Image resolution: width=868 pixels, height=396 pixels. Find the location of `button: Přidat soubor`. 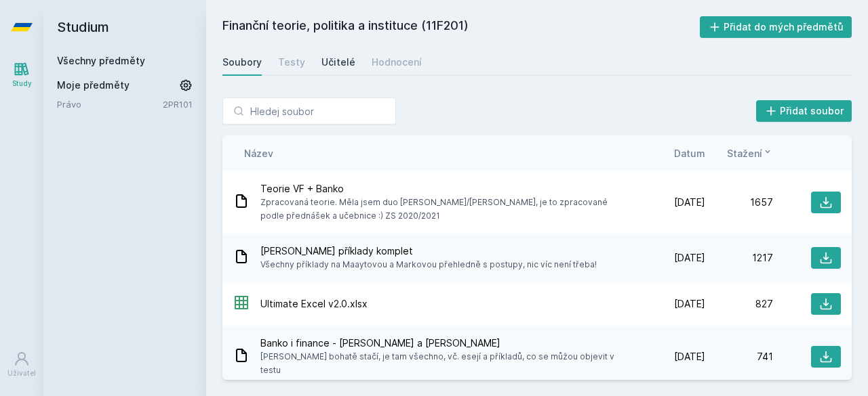

button: Přidat soubor is located at coordinates (804, 111).